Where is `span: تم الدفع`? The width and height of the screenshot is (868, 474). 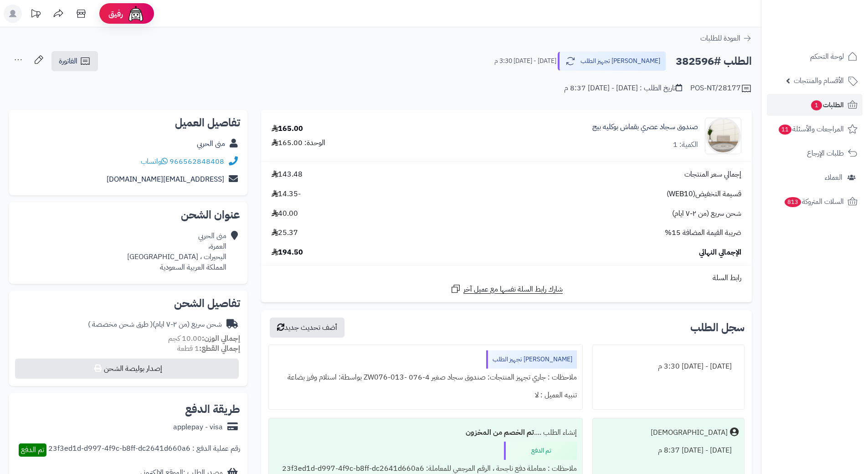
span: تم الدفع is located at coordinates (32, 450).